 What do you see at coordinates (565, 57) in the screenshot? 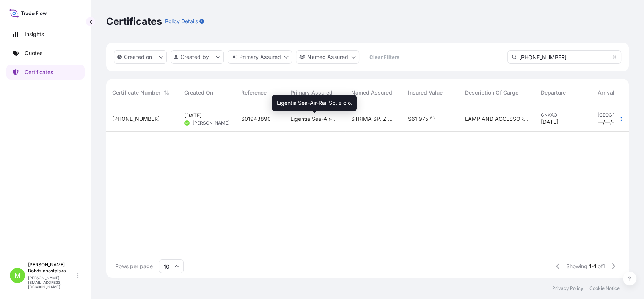
I see `input: Search Certificate or Reference...` at bounding box center [565, 57].